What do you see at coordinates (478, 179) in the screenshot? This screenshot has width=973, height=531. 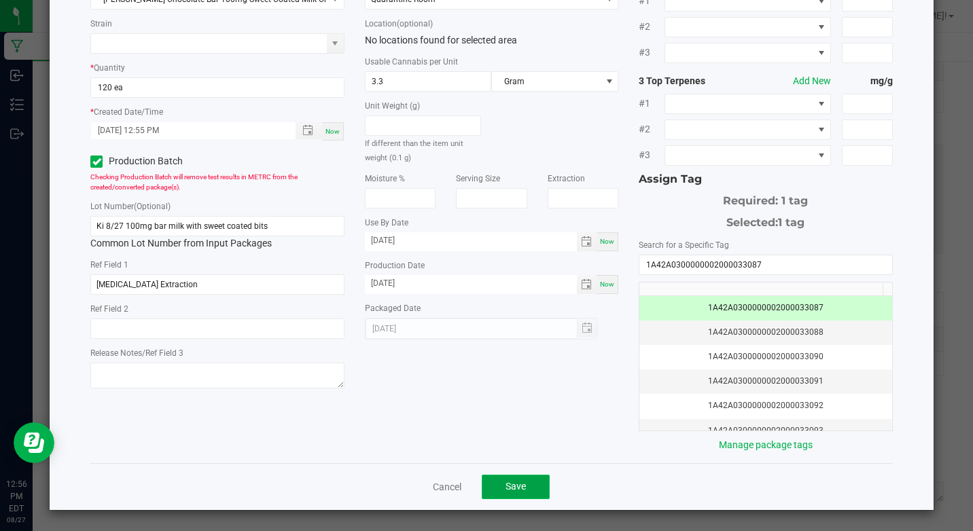 I see `label: Serving Size` at bounding box center [478, 179].